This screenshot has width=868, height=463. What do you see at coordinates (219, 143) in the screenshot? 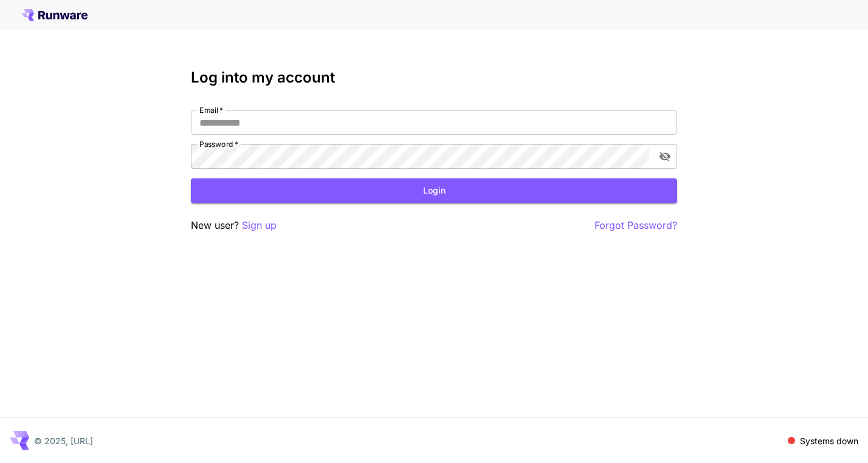
I see `label: Password` at bounding box center [219, 143].